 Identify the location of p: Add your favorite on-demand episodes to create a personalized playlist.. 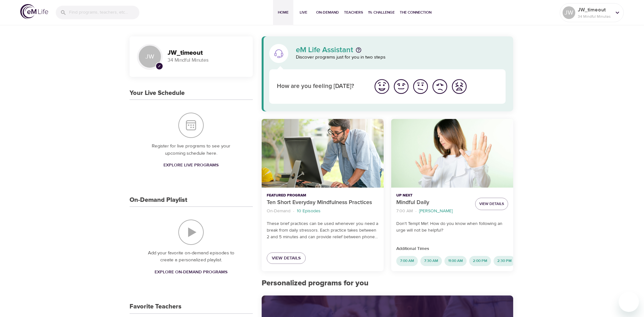
(191, 257).